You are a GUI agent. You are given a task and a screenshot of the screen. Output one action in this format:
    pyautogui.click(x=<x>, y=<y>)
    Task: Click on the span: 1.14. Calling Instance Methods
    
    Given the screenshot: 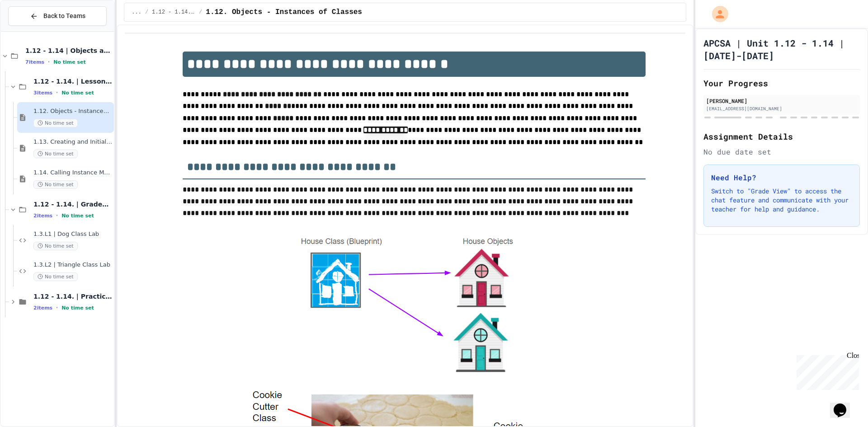 What is the action you would take?
    pyautogui.click(x=73, y=172)
    